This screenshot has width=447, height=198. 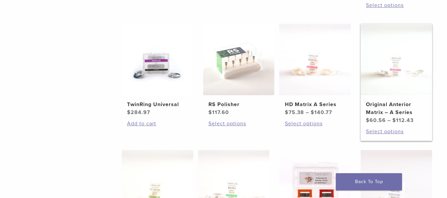 What do you see at coordinates (294, 112) in the screenshot?
I see `bdi: 75.38` at bounding box center [294, 112].